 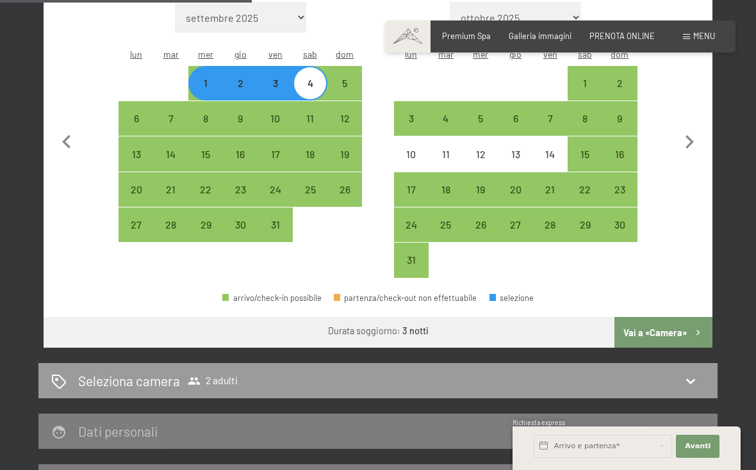 I want to click on h2: Dati personali, so click(x=118, y=431).